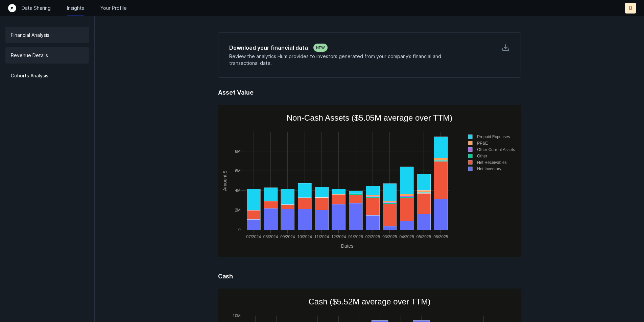  What do you see at coordinates (114, 8) in the screenshot?
I see `a: Your Profile` at bounding box center [114, 8].